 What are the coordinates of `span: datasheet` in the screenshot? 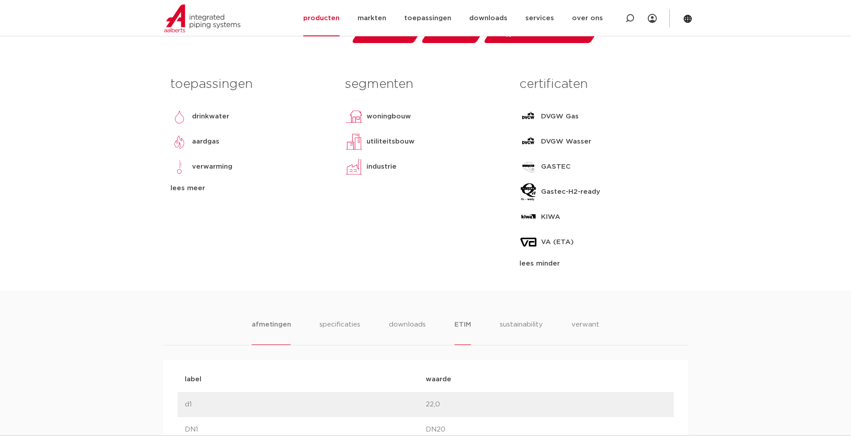 It's located at (389, 32).